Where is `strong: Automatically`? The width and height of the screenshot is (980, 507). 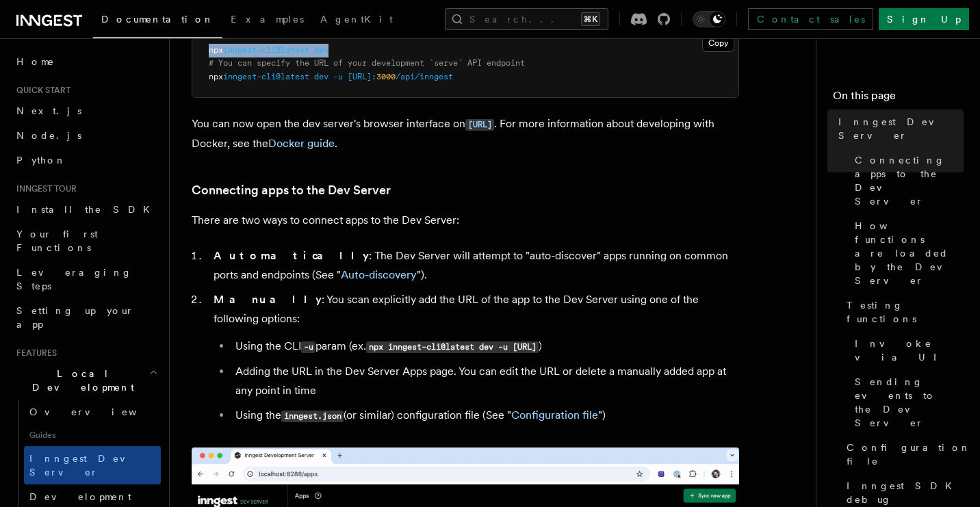
strong: Automatically is located at coordinates (291, 255).